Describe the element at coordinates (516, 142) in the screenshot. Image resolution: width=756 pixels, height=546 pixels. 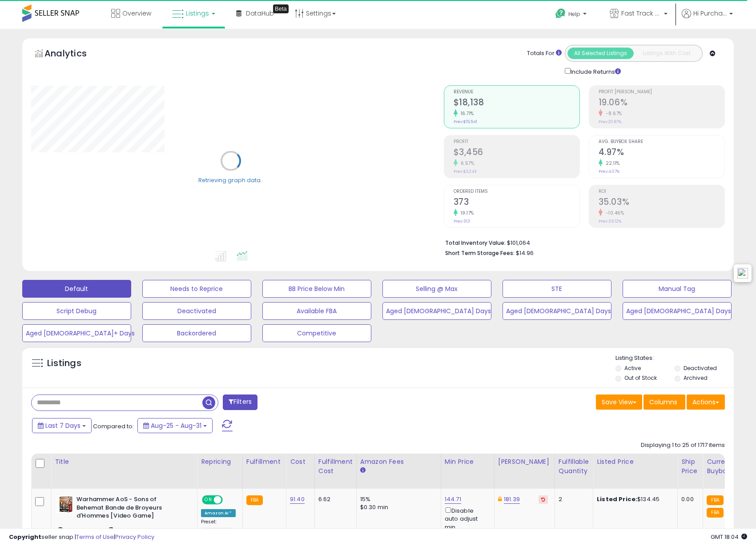
I see `span: Profit` at that location.